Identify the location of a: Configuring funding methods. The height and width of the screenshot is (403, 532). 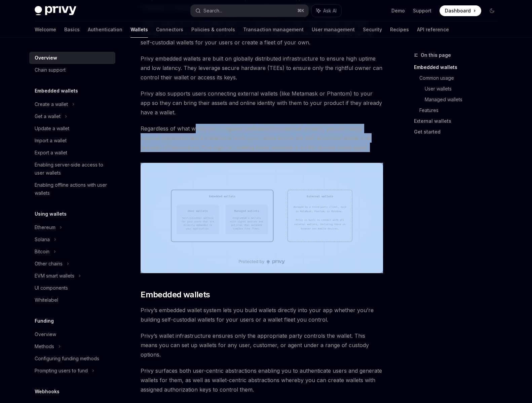
(72, 359).